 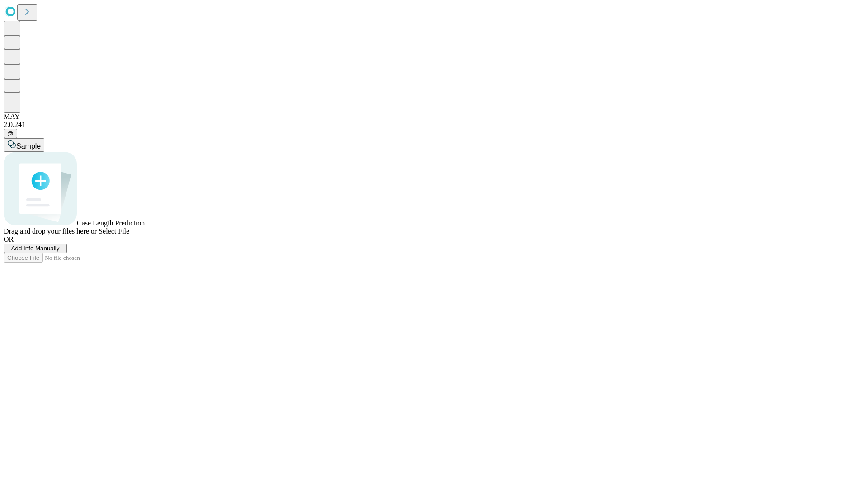 I want to click on span: OR, so click(x=8, y=239).